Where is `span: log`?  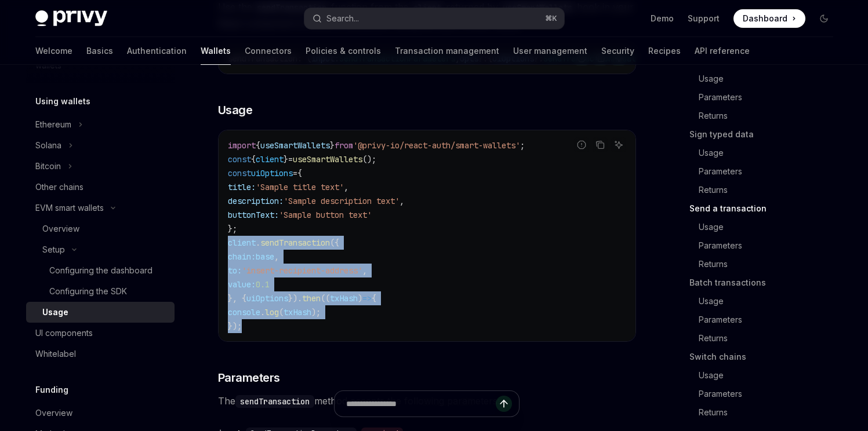
span: log is located at coordinates (272, 312).